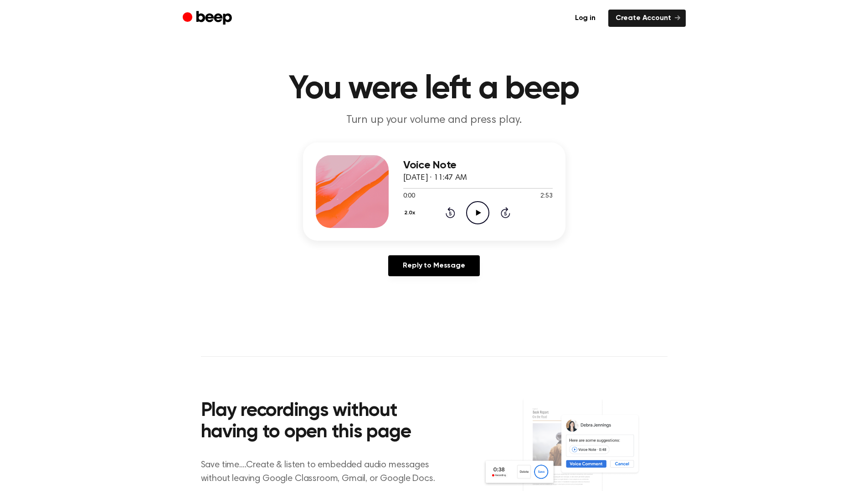  I want to click on h2: Play recordings without having to open this page, so click(324, 422).